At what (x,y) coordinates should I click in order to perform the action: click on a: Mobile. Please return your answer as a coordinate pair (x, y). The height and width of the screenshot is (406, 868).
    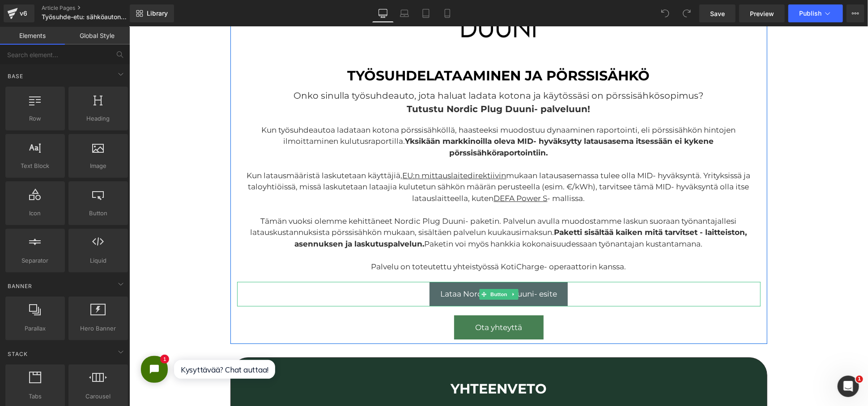
    Looking at the image, I should click on (447, 14).